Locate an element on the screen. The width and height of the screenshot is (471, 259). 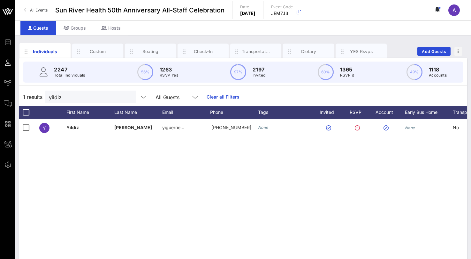
div: Tags is located at coordinates (285, 112).